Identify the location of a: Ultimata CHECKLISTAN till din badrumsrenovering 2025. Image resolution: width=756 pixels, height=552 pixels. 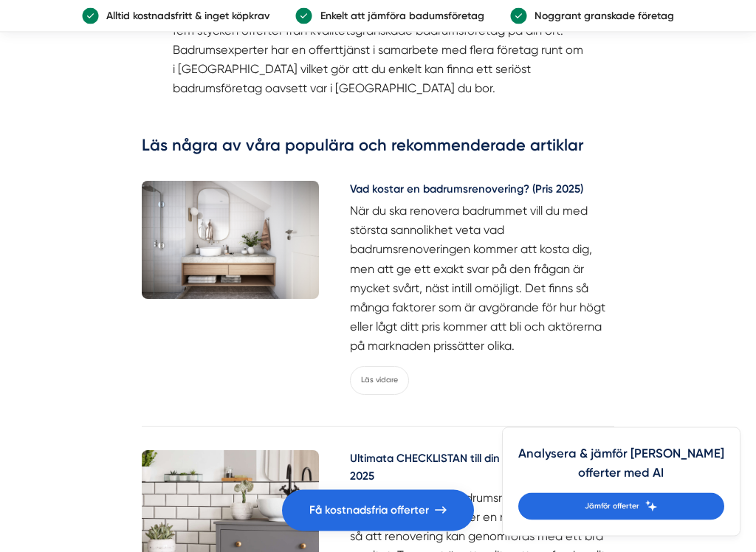
(482, 470).